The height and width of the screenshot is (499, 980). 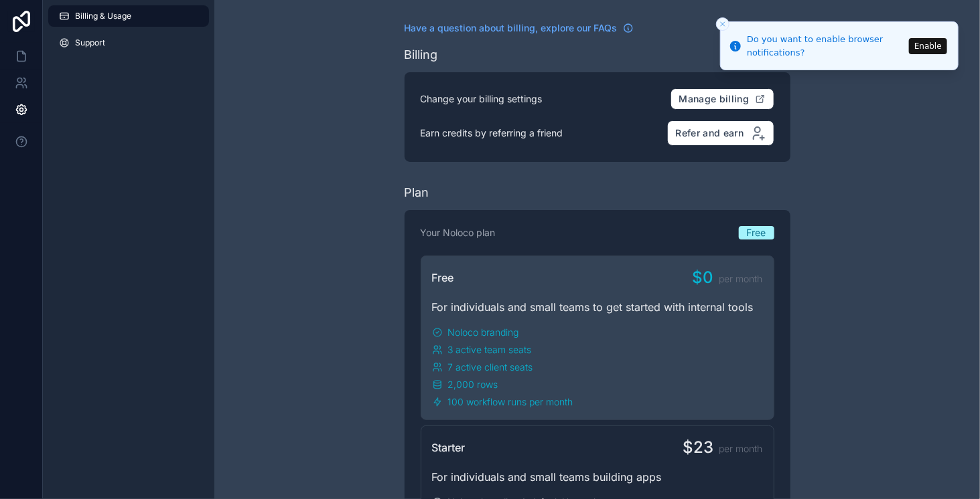 I want to click on a: Have a question about billing, explore our FAQs, so click(x=519, y=28).